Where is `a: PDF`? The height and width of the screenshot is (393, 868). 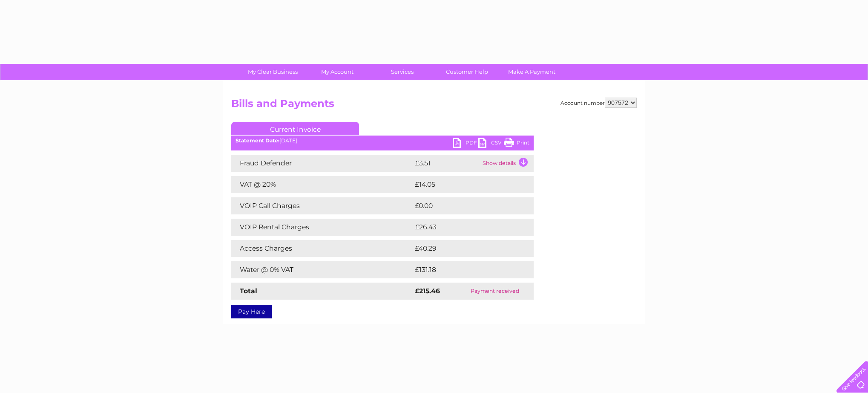 a: PDF is located at coordinates (466, 144).